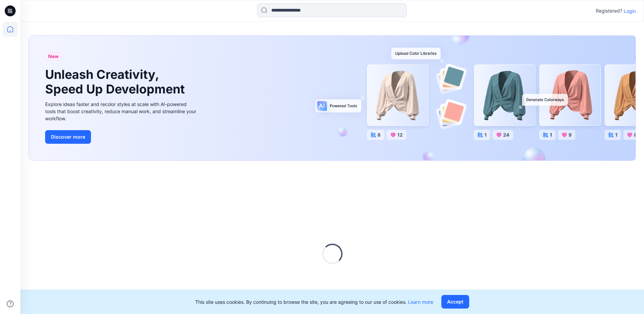 Image resolution: width=644 pixels, height=314 pixels. I want to click on p: Login, so click(630, 11).